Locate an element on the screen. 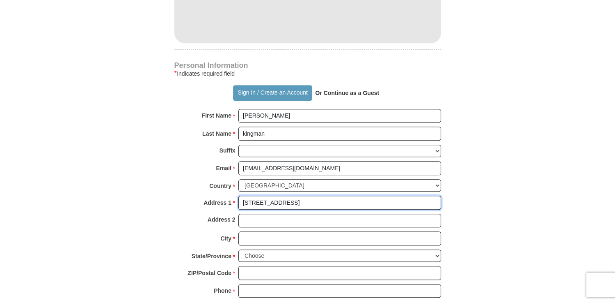  strong: Country is located at coordinates (220, 186).